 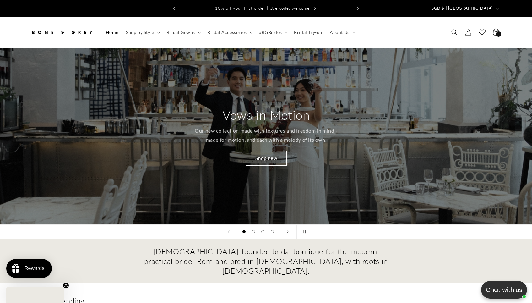 I want to click on button: Close teaser, so click(x=66, y=285).